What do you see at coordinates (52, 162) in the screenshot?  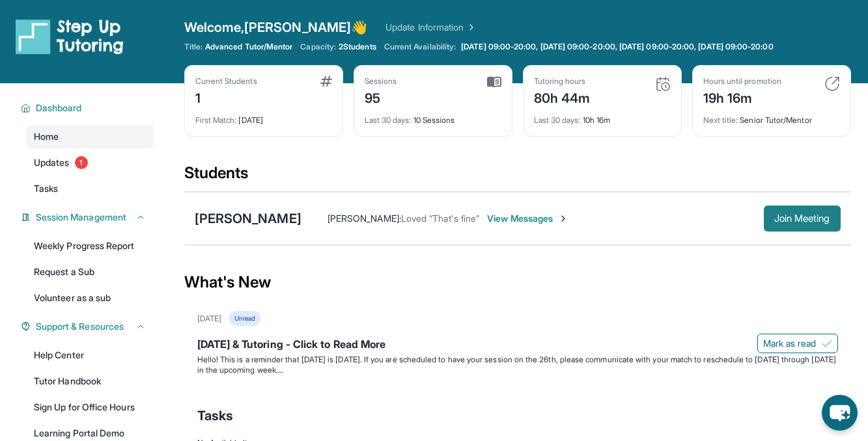 I see `span: Updates` at bounding box center [52, 162].